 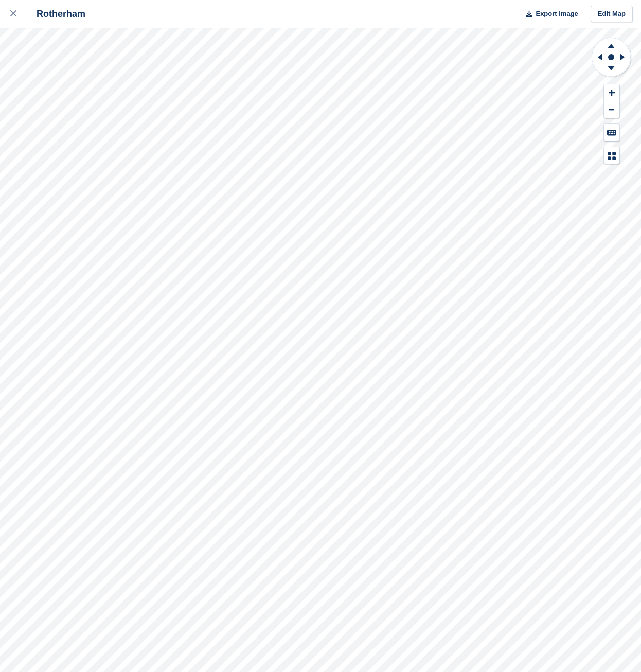 What do you see at coordinates (611, 109) in the screenshot?
I see `button: Zoom Out` at bounding box center [611, 109].